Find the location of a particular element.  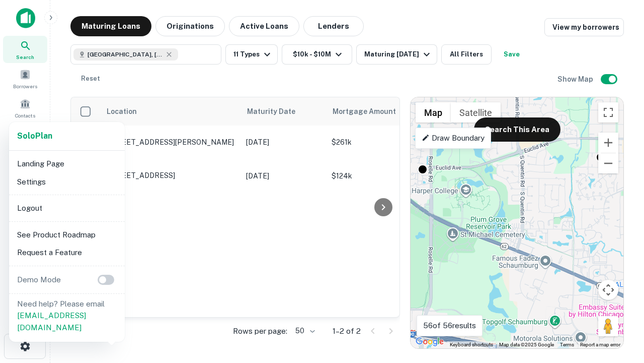

li: See Product Roadmap is located at coordinates (67, 234).